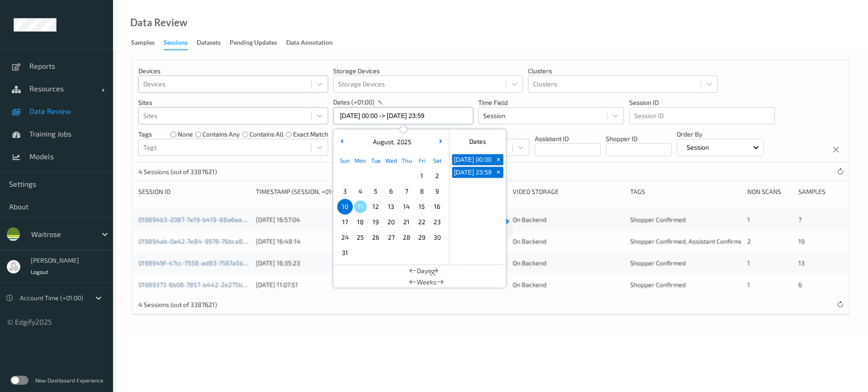 The width and height of the screenshot is (868, 392). Describe the element at coordinates (422, 191) in the screenshot. I see `div: Choose Friday August 08 of 2025` at that location.